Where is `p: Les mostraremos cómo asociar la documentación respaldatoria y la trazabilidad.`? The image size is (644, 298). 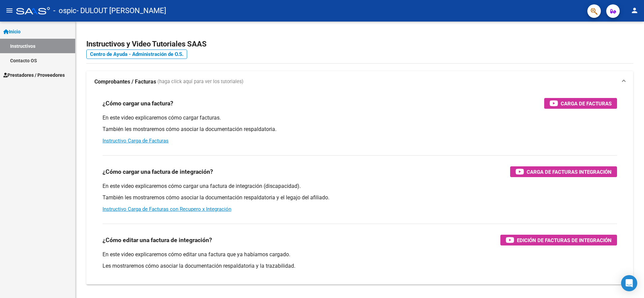
p: Les mostraremos cómo asociar la documentación respaldatoria y la trazabilidad. is located at coordinates (360, 266).